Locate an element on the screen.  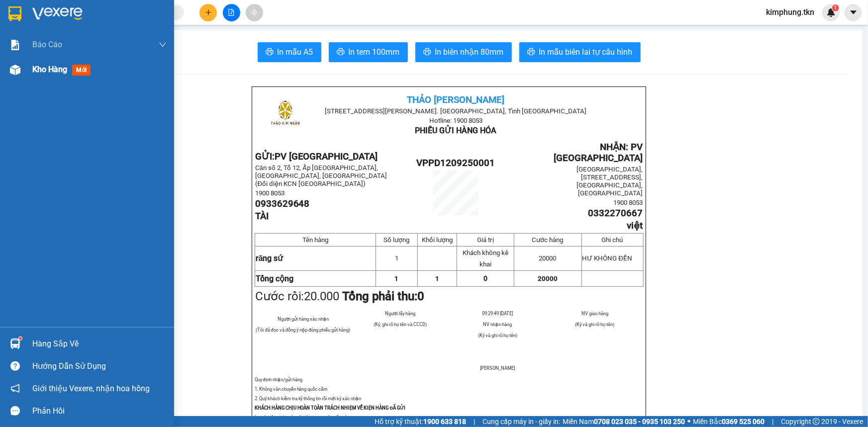
span: NV giao hàng is located at coordinates (594, 313).